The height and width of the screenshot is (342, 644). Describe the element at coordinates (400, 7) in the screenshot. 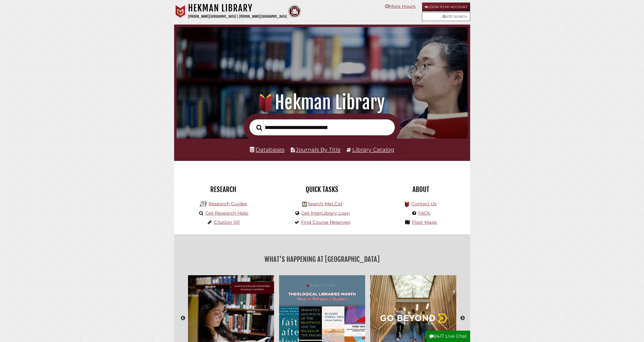

I see `a: More Hours` at that location.